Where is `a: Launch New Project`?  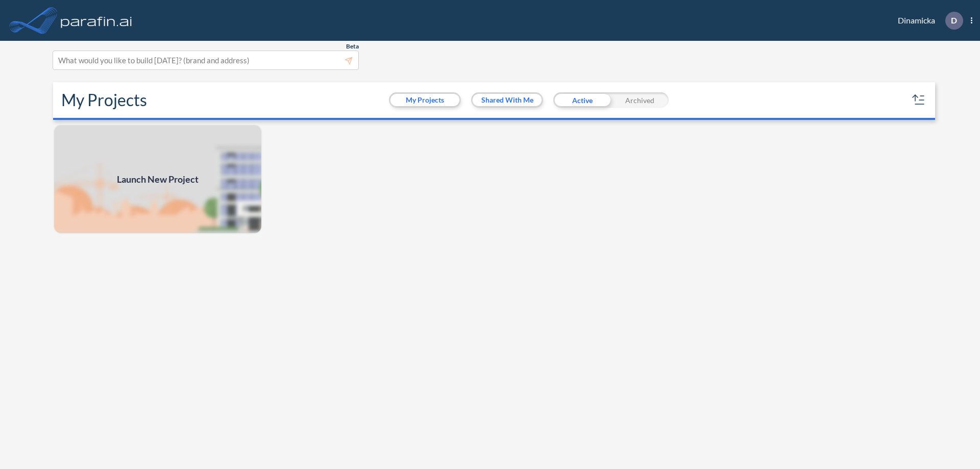
a: Launch New Project is located at coordinates (157, 179).